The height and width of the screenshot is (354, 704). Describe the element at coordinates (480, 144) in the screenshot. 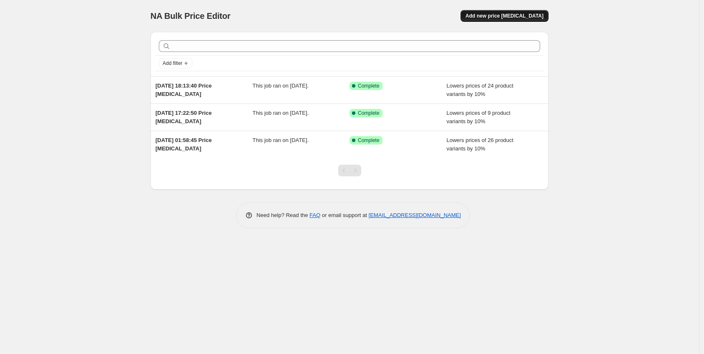

I see `span: Lowers prices of 26 product variants by 10%` at that location.